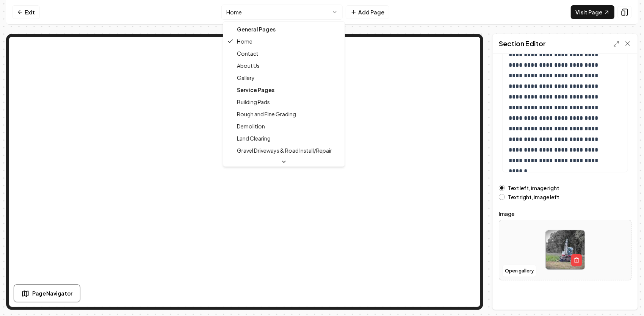 This screenshot has height=316, width=644. What do you see at coordinates (284, 150) in the screenshot?
I see `span: Gravel Driveways & Road Install/Repair` at bounding box center [284, 150].